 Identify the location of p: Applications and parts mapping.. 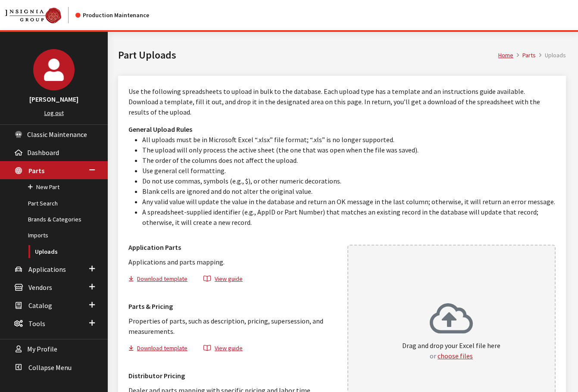
(233, 262).